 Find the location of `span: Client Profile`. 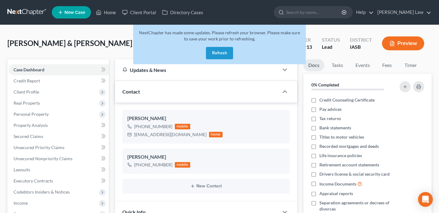

span: Client Profile is located at coordinates (26, 91).